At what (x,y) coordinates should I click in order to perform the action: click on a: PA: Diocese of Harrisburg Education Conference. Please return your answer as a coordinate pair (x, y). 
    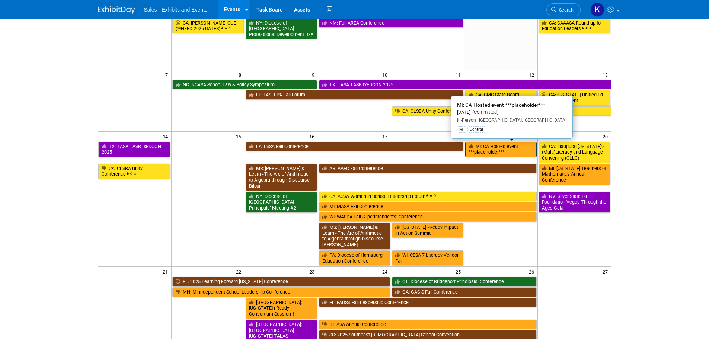
    Looking at the image, I should click on (355, 258).